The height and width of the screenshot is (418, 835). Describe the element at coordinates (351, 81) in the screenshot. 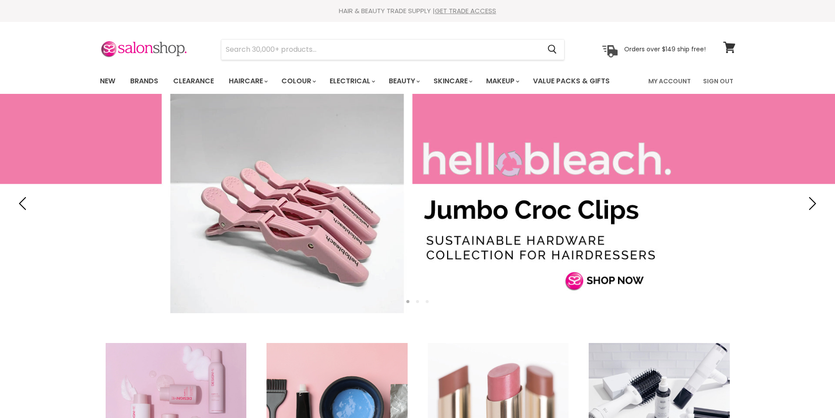

I see `a: Electrical` at that location.